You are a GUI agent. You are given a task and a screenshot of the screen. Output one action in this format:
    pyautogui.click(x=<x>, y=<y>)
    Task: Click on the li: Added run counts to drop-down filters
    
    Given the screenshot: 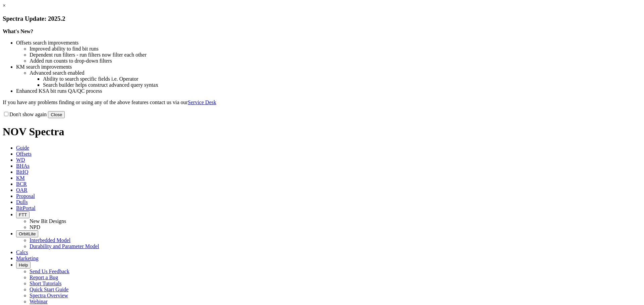 What is the action you would take?
    pyautogui.click(x=335, y=61)
    